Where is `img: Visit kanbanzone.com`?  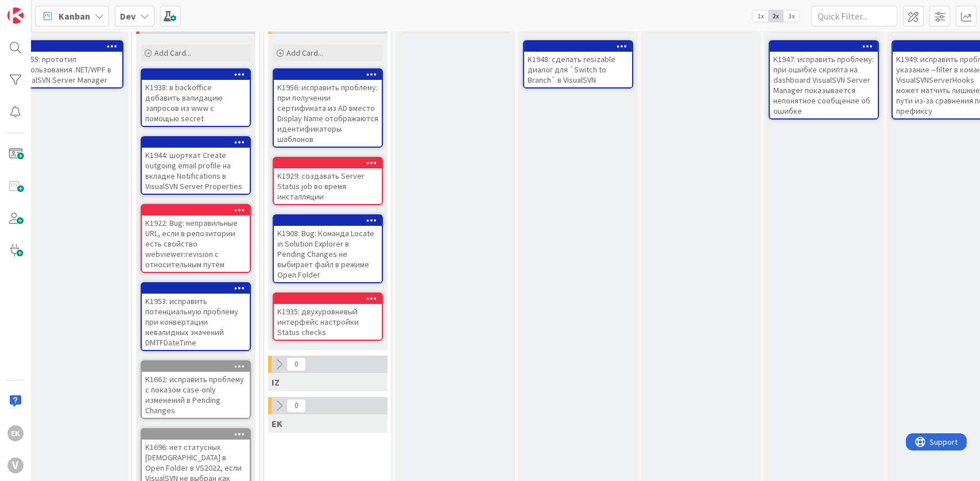 img: Visit kanbanzone.com is located at coordinates (16, 16).